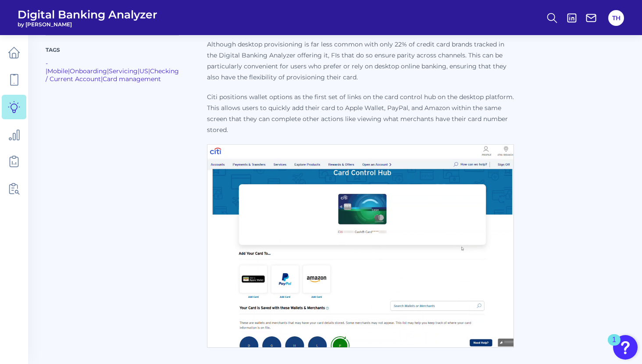 The height and width of the screenshot is (364, 642). What do you see at coordinates (123, 71) in the screenshot?
I see `a: Servicing` at bounding box center [123, 71].